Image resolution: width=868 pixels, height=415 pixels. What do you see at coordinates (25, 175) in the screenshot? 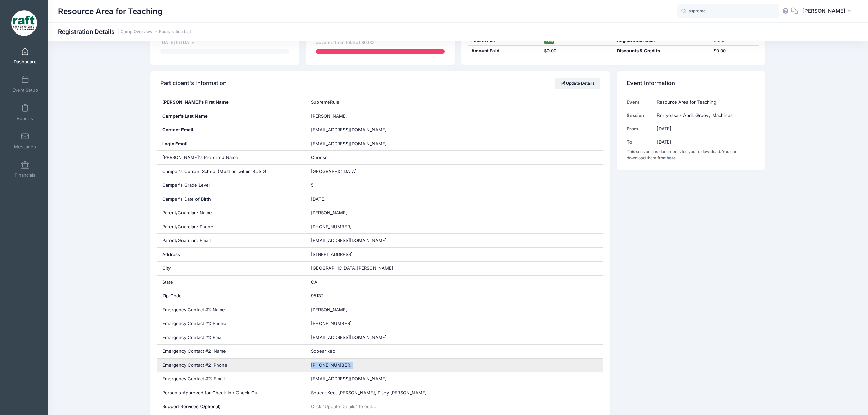
I see `span: Financials` at bounding box center [25, 175].